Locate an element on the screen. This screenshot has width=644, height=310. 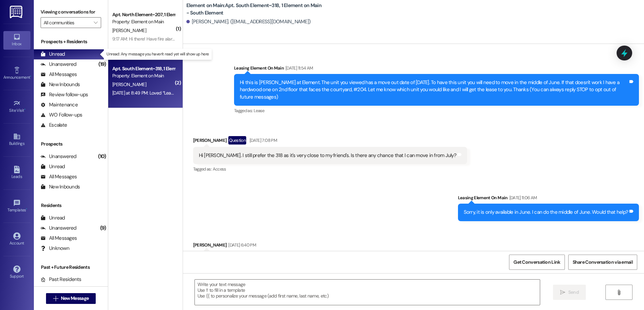
div: (19) is located at coordinates (102, 65).